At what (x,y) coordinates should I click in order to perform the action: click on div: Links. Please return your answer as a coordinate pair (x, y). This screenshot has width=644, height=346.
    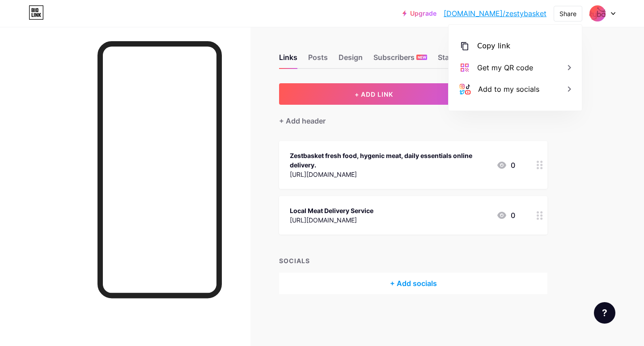
    Looking at the image, I should click on (288, 60).